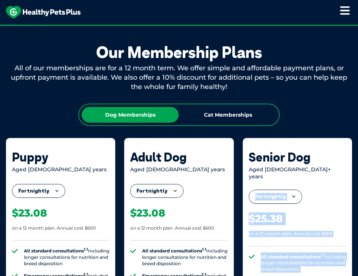  Describe the element at coordinates (291, 233) in the screenshot. I see `div: on a 12 month plan. Annual cost $660` at that location.